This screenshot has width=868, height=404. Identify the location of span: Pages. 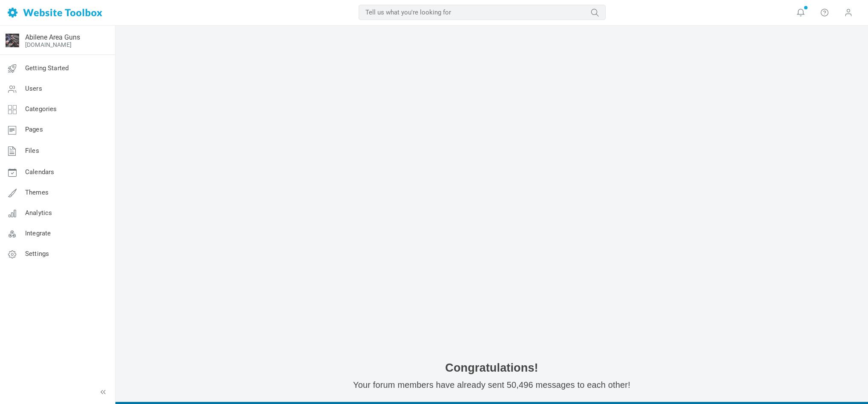
(34, 129).